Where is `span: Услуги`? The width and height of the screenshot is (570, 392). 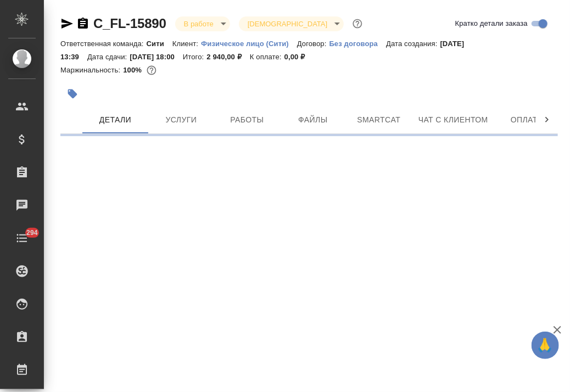 span: Услуги is located at coordinates (181, 120).